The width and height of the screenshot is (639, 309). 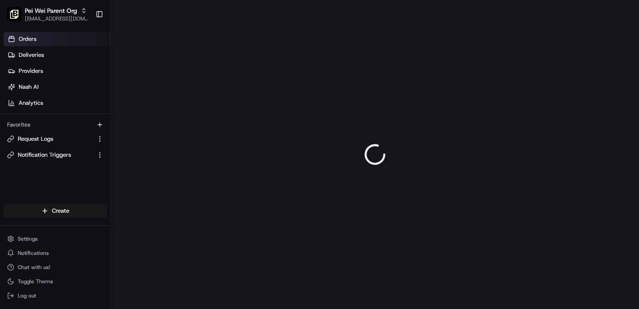 I want to click on span: Notifications, so click(x=33, y=253).